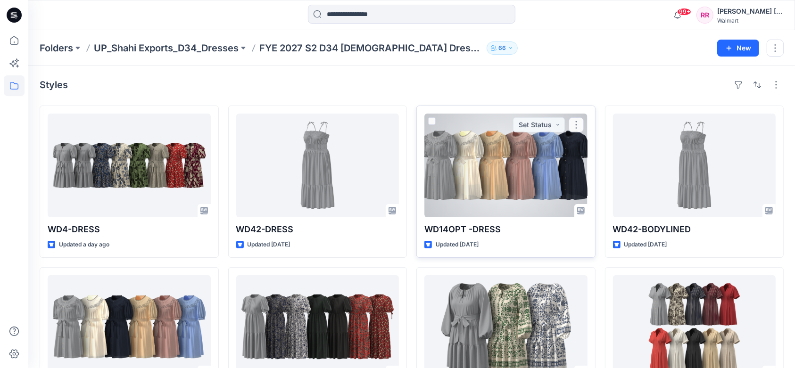 The width and height of the screenshot is (795, 368). What do you see at coordinates (502, 48) in the screenshot?
I see `p: 66` at bounding box center [502, 48].